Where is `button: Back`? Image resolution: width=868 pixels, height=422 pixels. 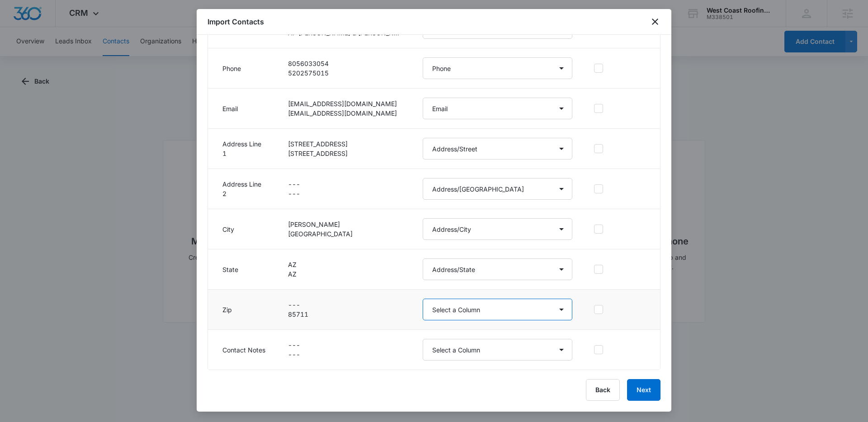 button: Back is located at coordinates (603, 390).